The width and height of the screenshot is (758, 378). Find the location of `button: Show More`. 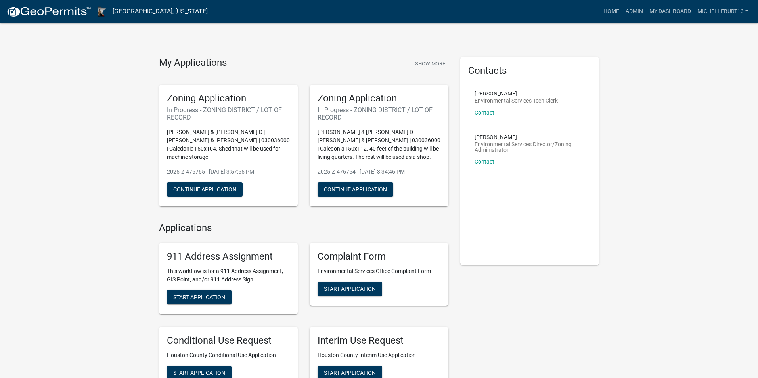

button: Show More is located at coordinates (430, 63).